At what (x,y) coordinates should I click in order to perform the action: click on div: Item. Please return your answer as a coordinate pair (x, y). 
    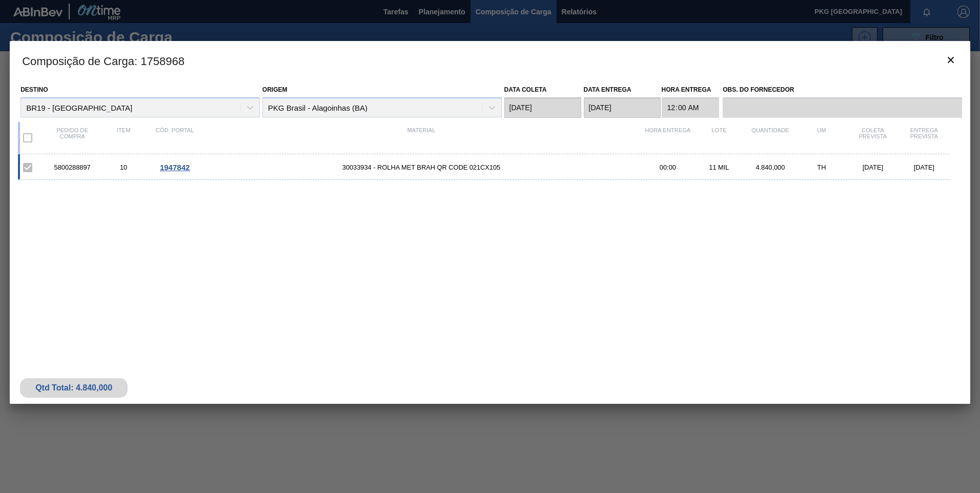
    Looking at the image, I should click on (123, 138).